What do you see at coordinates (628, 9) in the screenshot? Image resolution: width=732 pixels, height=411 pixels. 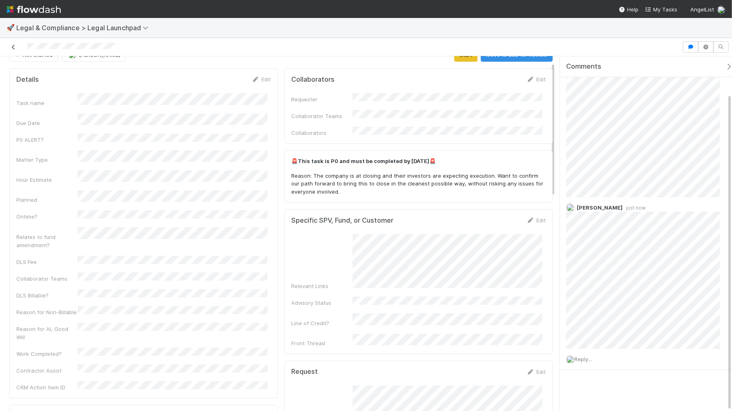 I see `div: Help` at bounding box center [628, 9].